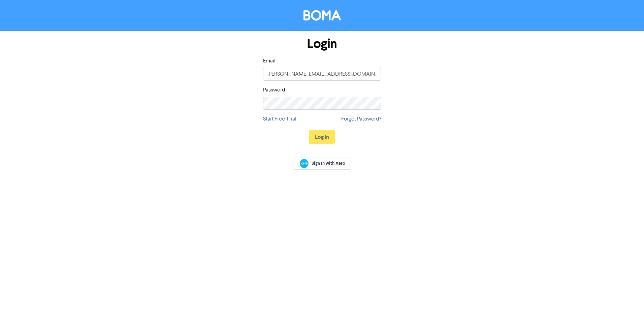 The height and width of the screenshot is (322, 644). Describe the element at coordinates (274, 90) in the screenshot. I see `label: Password` at that location.